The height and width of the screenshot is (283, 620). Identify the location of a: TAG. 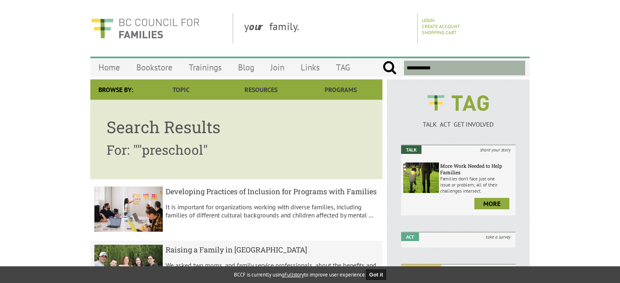
(343, 67).